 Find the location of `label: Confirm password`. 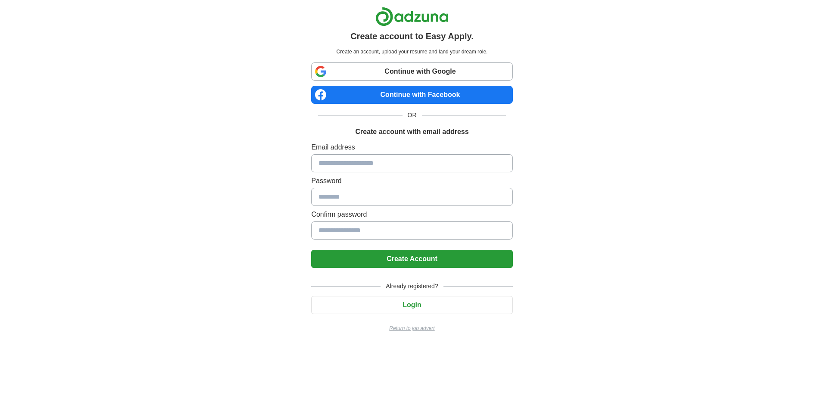

label: Confirm password is located at coordinates (412, 215).